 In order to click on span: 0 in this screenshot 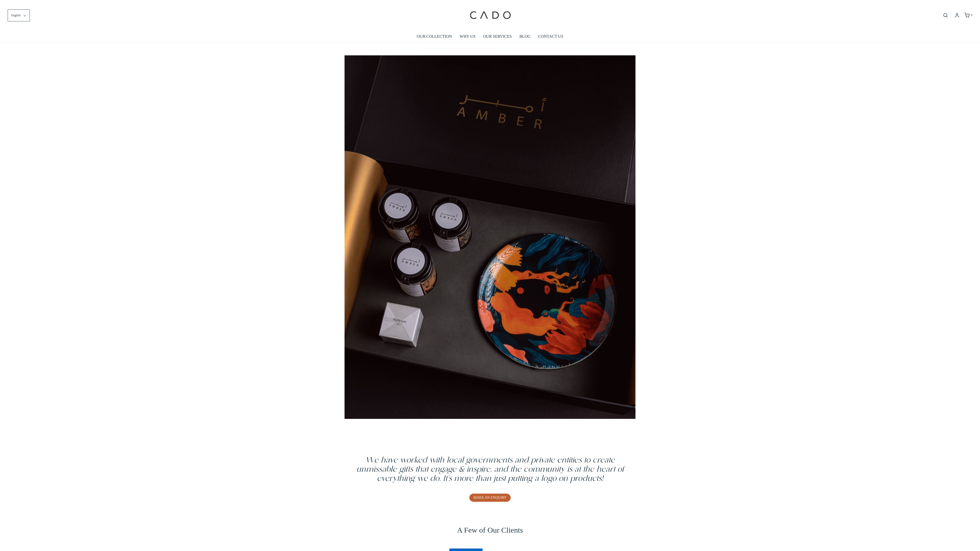, I will do `click(972, 15)`.